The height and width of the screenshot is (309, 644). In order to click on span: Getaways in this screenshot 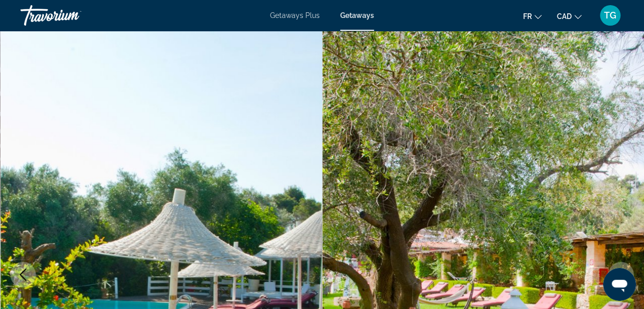, I will do `click(357, 16)`.